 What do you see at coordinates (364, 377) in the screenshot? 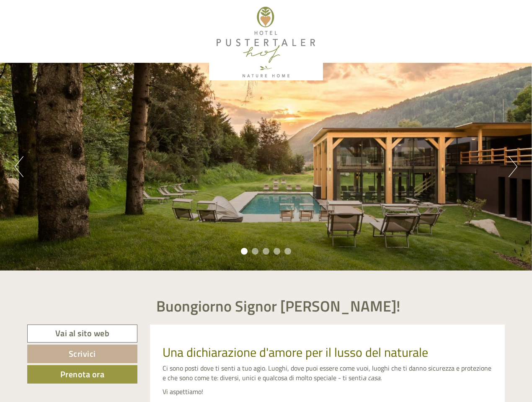
I see `em: a` at bounding box center [364, 377].